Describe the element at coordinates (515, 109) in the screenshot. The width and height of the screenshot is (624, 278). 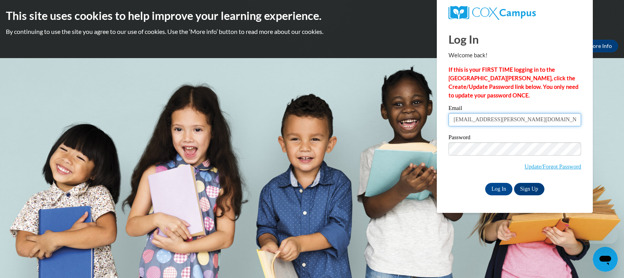
I see `label: Email` at that location.